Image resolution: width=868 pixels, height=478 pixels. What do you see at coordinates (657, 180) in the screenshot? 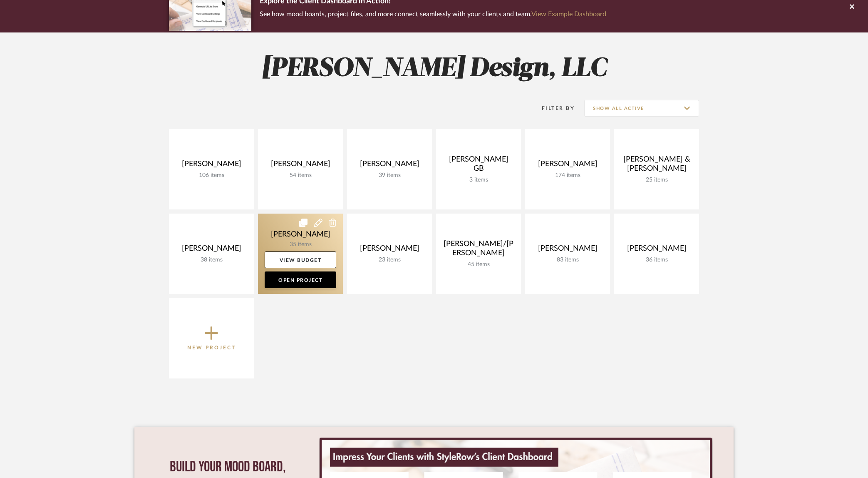
I see `div: 25 items` at bounding box center [657, 180].